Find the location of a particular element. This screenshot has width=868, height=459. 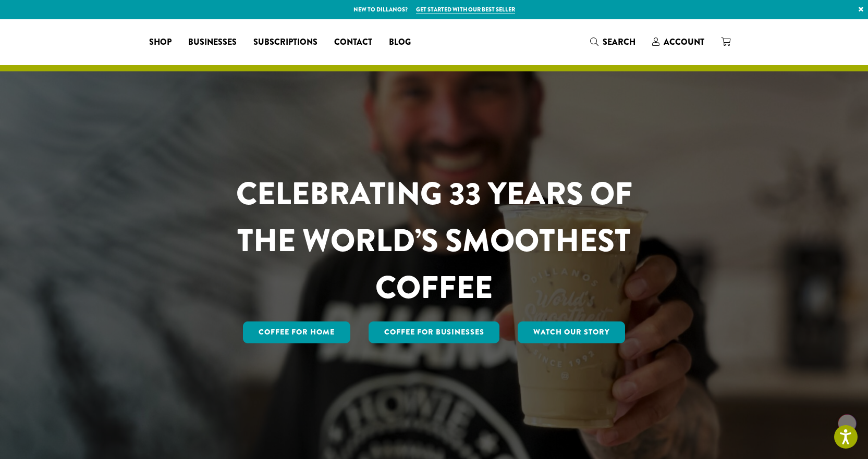

span: Businesses is located at coordinates (212, 42).